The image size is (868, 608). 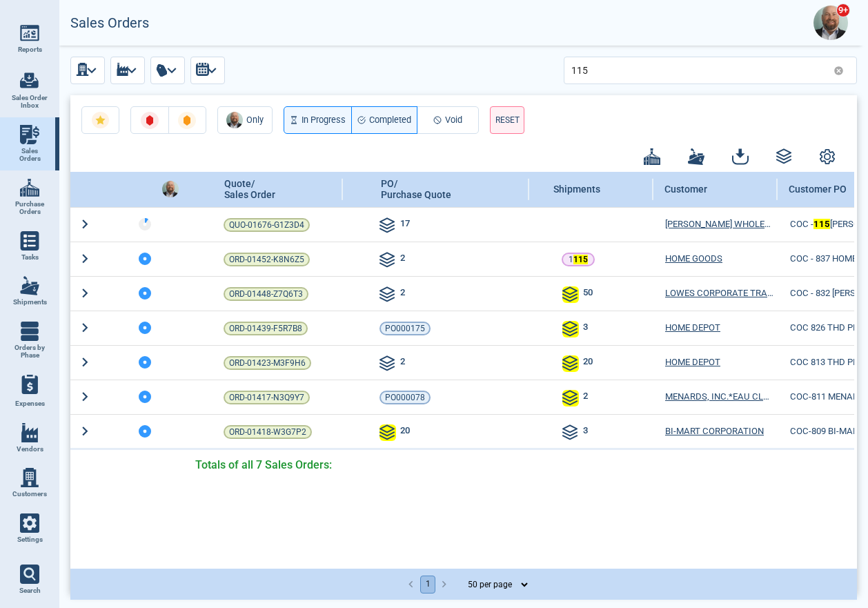 I want to click on a: QUO-01676-G1Z3D4, so click(x=267, y=225).